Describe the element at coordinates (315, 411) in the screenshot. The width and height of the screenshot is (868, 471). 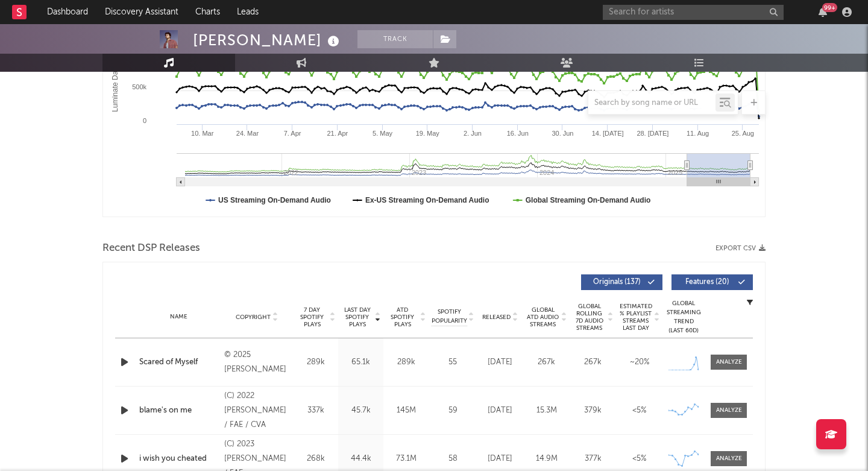
I see `div: 337k` at that location.